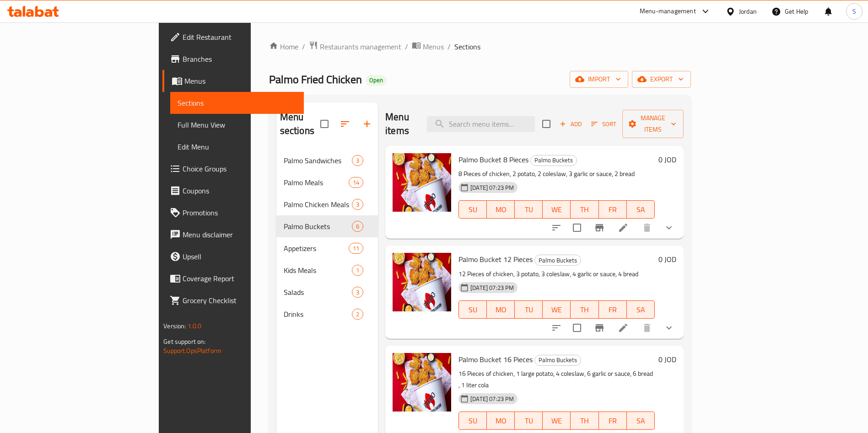 The width and height of the screenshot is (868, 433). What do you see at coordinates (358, 314) in the screenshot?
I see `span: 2` at bounding box center [358, 314].